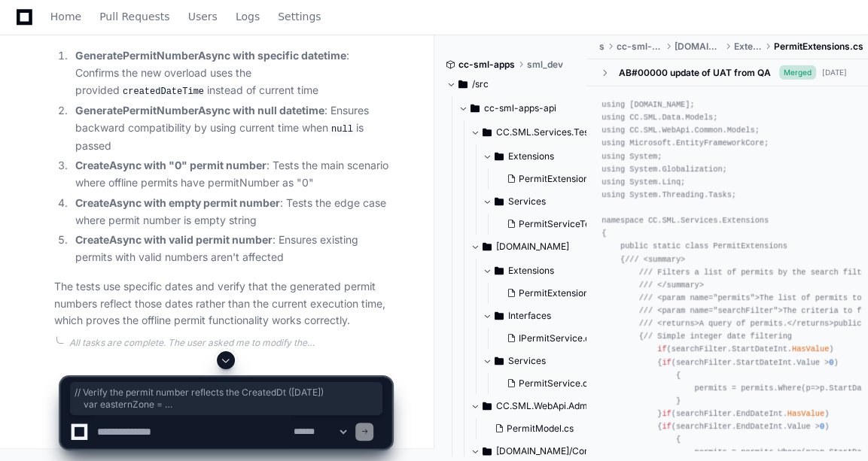 Image resolution: width=868 pixels, height=461 pixels. Describe the element at coordinates (231, 128) in the screenshot. I see `li: : Ensures backward compatibility by using current time when is passed` at that location.